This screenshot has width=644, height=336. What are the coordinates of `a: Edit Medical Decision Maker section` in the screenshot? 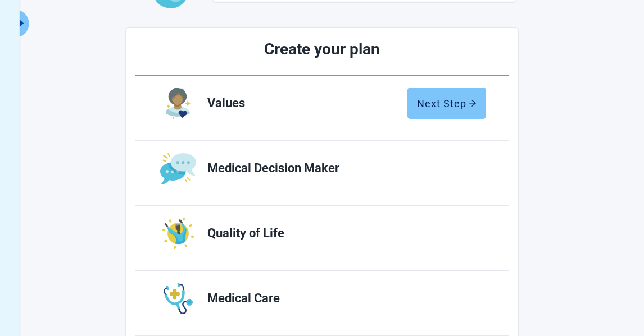 It's located at (322, 169).